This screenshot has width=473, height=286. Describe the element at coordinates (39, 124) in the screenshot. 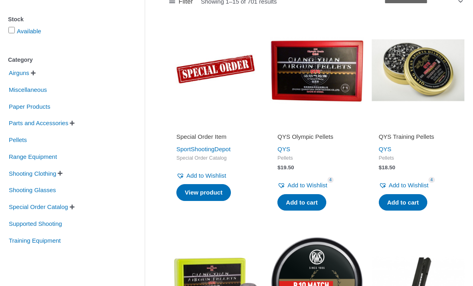

I see `span: Parts and Accessories` at that location.